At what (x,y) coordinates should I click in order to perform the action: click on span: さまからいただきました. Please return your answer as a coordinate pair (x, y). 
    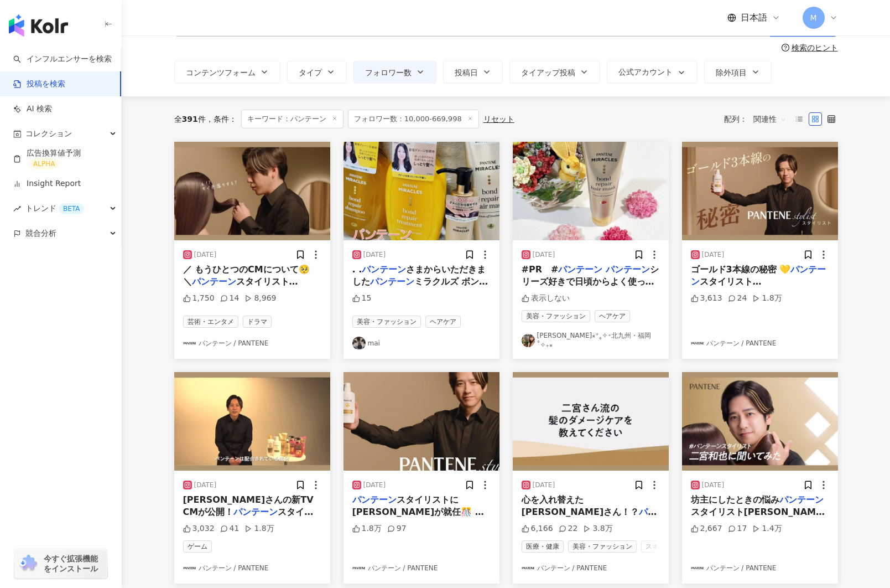
    Looking at the image, I should click on (420, 275).